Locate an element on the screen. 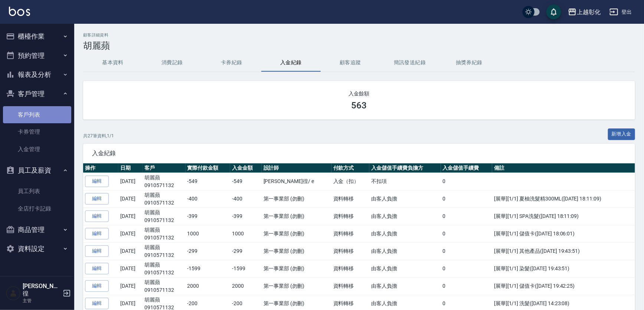  th: 付款方式 is located at coordinates (350, 168).